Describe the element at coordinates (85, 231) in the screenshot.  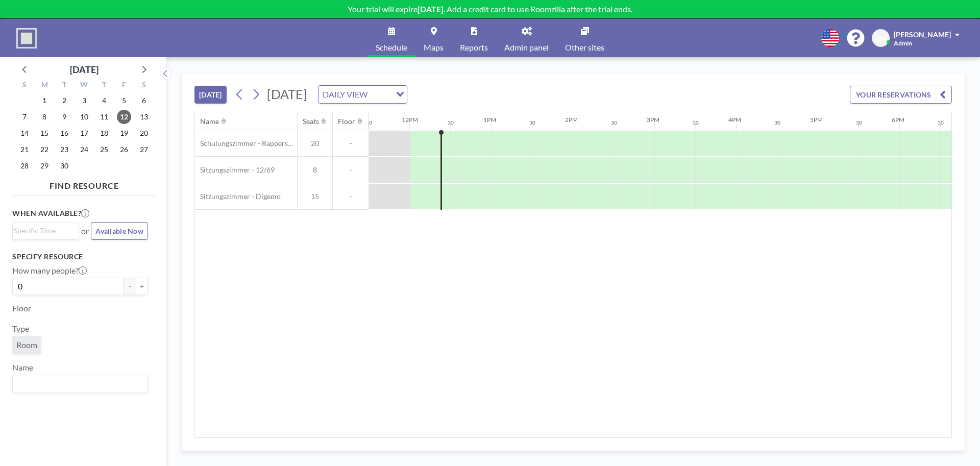
I see `span: or` at that location.